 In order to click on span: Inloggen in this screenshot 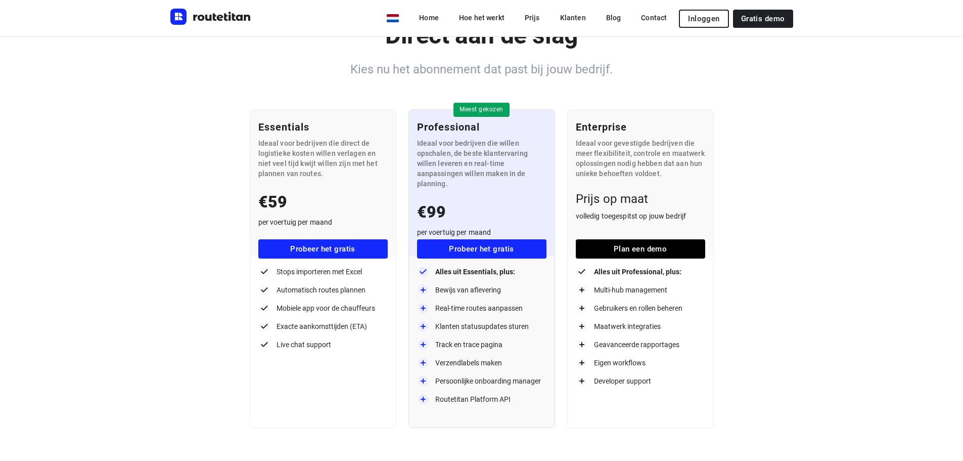, I will do `click(704, 19)`.